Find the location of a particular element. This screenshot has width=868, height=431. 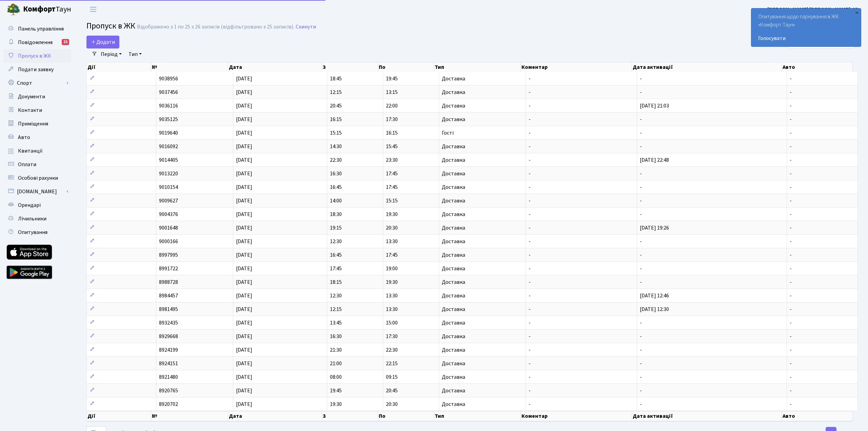

span: 8920765 is located at coordinates (168, 391).